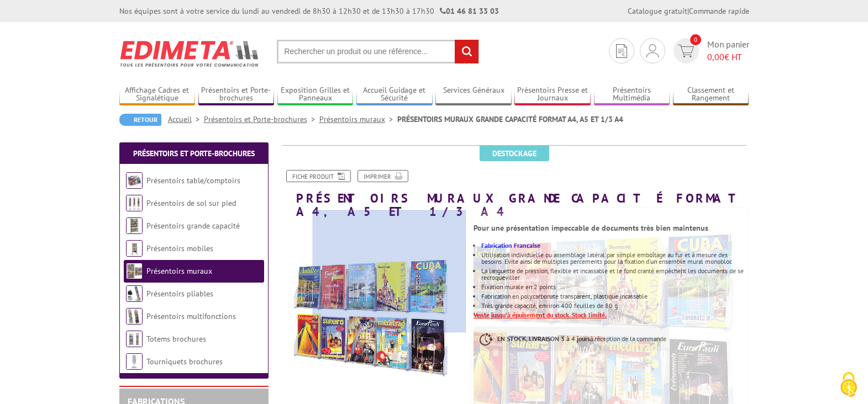 The height and width of the screenshot is (404, 868). I want to click on a: Commande rapide, so click(719, 11).